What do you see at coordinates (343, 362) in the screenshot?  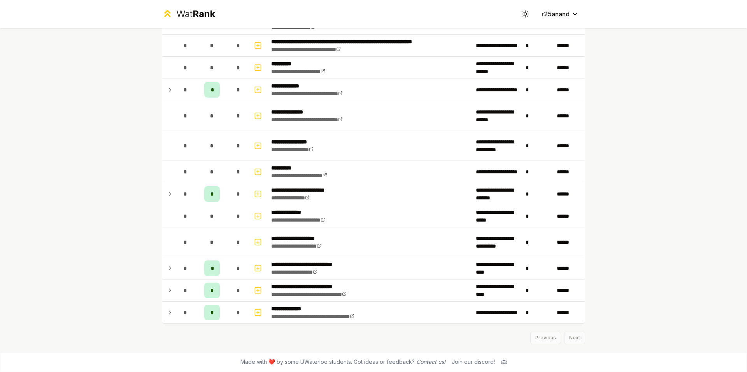 I see `span: Made with ❤️ by some UWaterloo students. Got ideas or feedback?` at bounding box center [343, 362].